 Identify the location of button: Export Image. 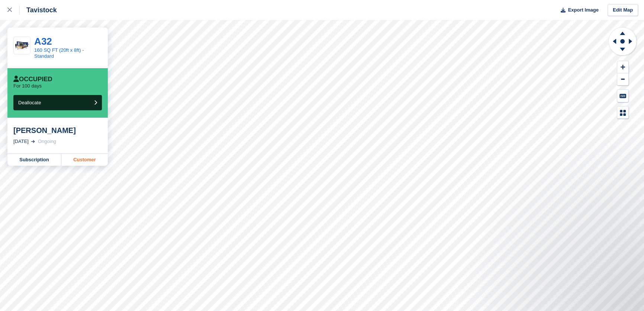
(577, 10).